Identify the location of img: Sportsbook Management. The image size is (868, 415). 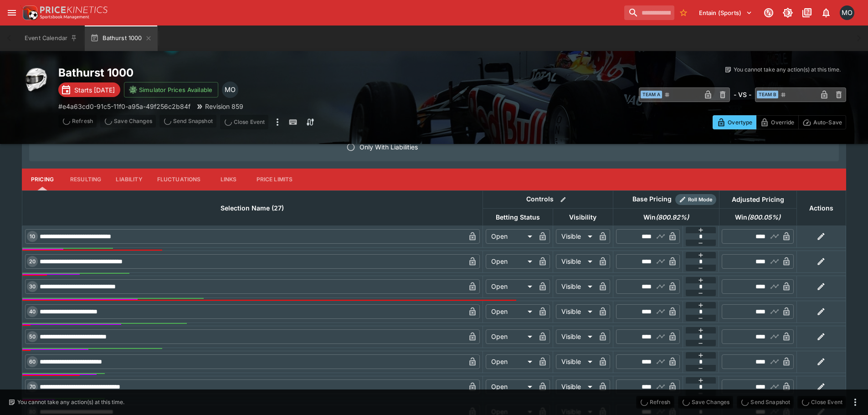
(65, 17).